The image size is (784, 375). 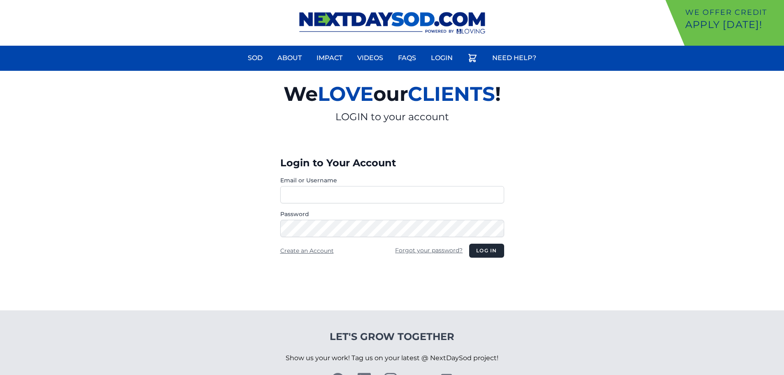 What do you see at coordinates (392, 337) in the screenshot?
I see `h4: Let's Grow Together` at bounding box center [392, 337].